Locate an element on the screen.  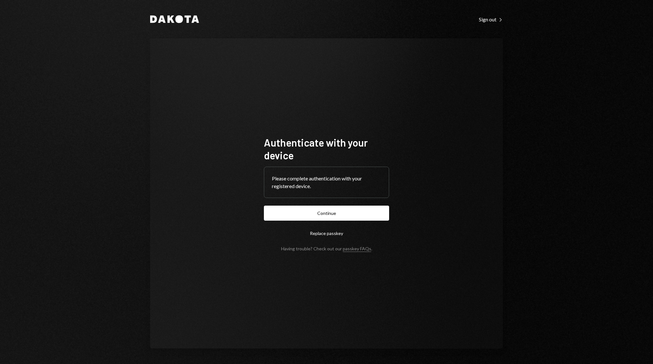
div: Having trouble? Check out our . is located at coordinates (326, 249).